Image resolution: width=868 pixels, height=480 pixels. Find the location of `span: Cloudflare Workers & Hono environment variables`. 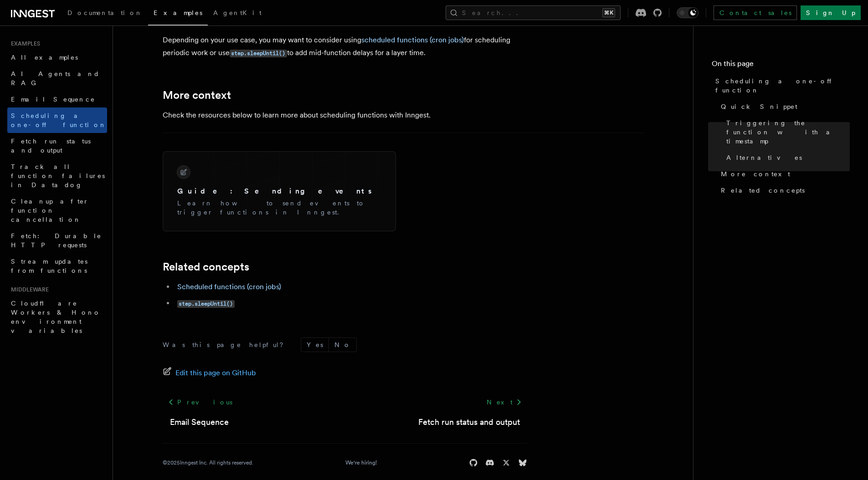

span: Cloudflare Workers & Hono environment variables is located at coordinates (56, 317).